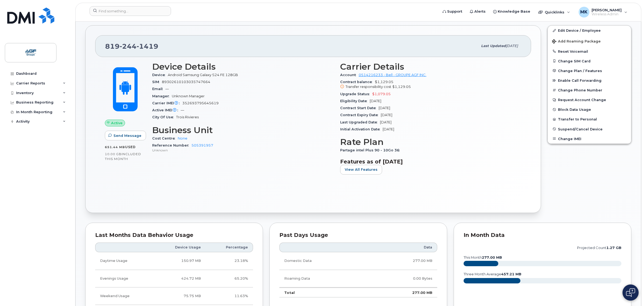 This screenshot has height=306, width=644. Describe the element at coordinates (590, 109) in the screenshot. I see `button: Block Data Usage` at that location.